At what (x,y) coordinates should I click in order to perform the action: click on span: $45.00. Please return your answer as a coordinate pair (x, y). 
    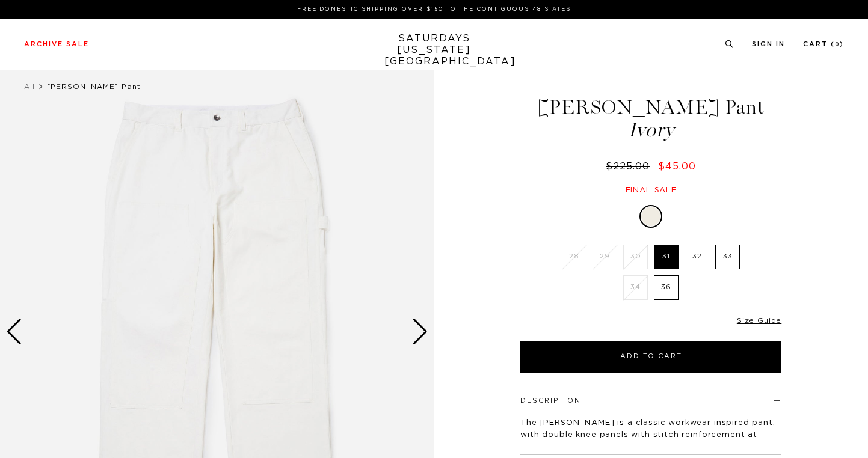
    Looking at the image, I should click on (676, 166).